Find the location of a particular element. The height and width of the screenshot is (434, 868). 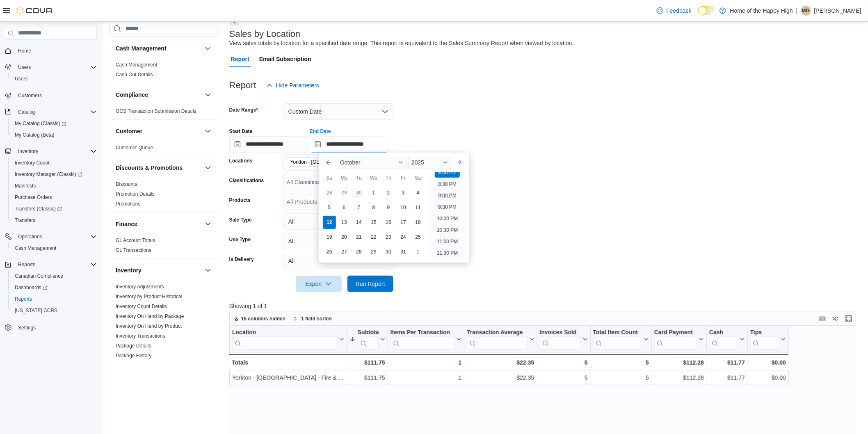

nav: Complex example is located at coordinates (51, 198).